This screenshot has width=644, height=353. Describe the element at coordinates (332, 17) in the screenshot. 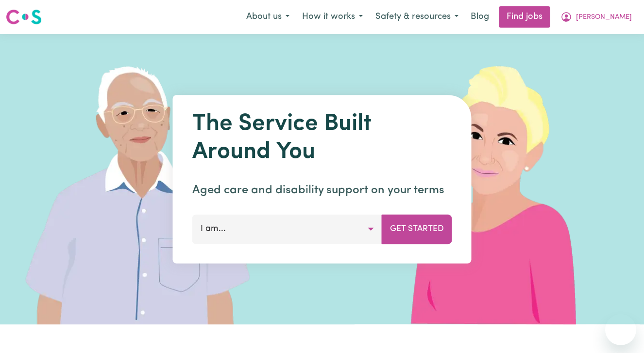

I see `button: How it works` at that location.